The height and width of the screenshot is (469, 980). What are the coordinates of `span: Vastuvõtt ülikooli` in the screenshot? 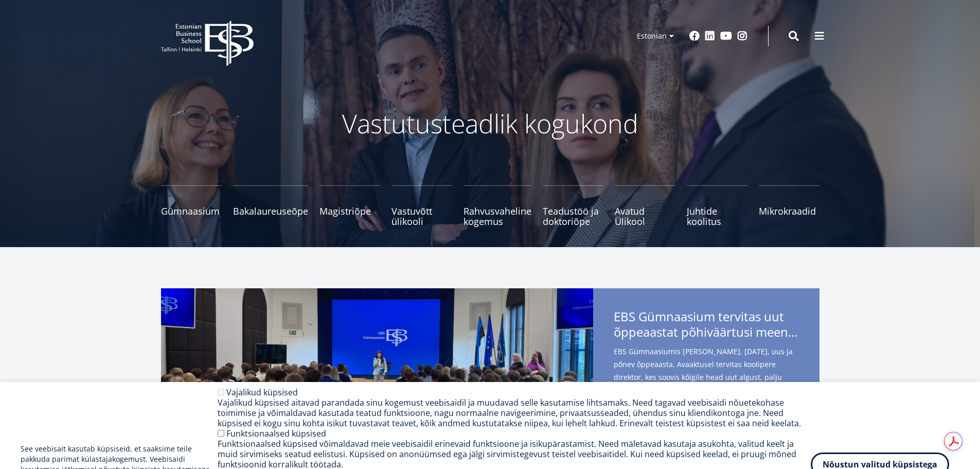 It's located at (422, 216).